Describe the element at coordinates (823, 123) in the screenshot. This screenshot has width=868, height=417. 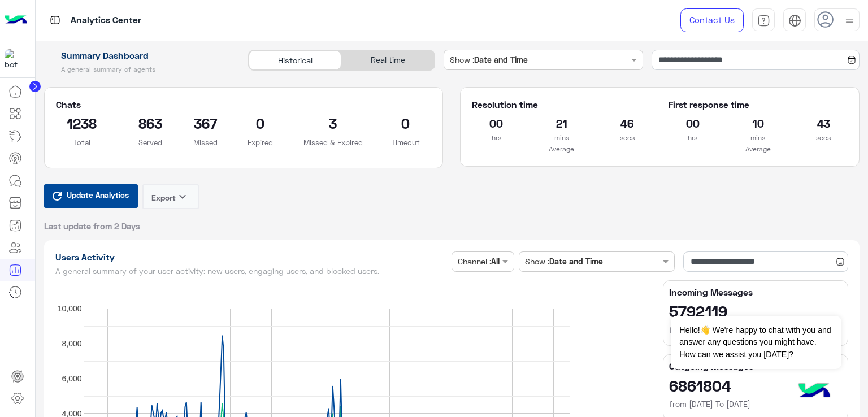
I see `h2: 43` at that location.